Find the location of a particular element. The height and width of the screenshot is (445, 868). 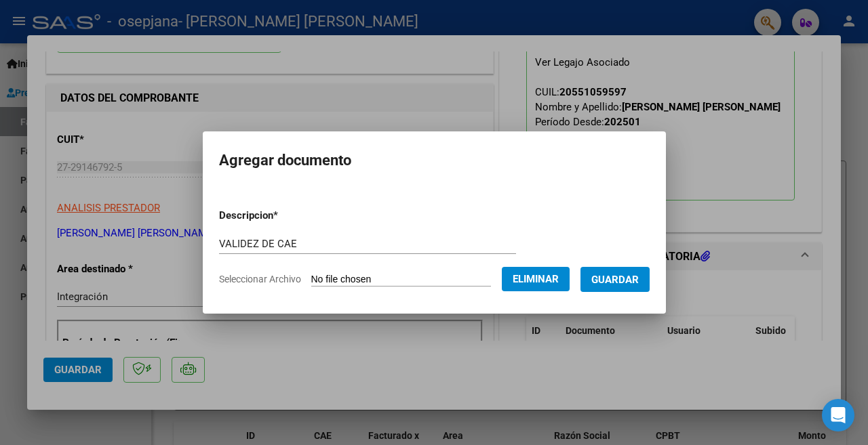

span: Seleccionar Archivo is located at coordinates (260, 279).